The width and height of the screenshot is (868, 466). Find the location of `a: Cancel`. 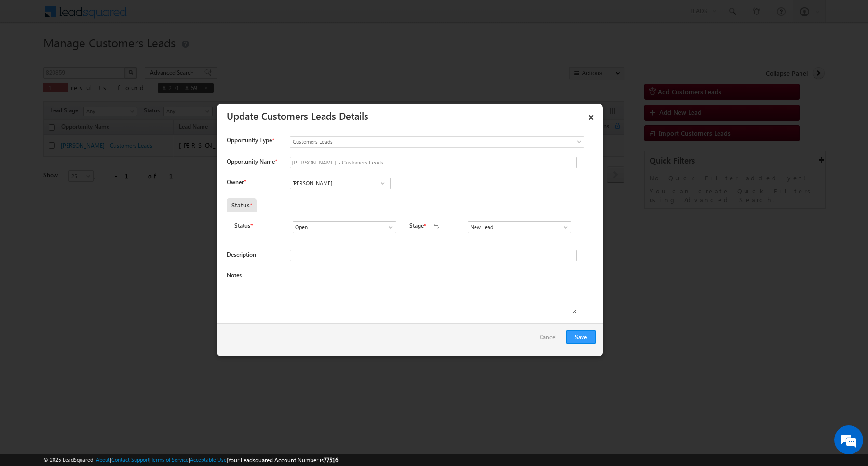

a: Cancel is located at coordinates (551, 340).